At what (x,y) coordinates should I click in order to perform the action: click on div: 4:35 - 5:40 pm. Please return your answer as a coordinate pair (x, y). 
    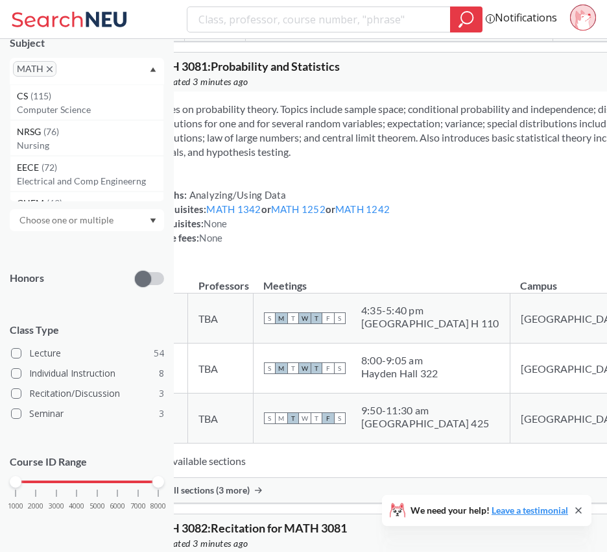
    Looking at the image, I should click on (430, 310).